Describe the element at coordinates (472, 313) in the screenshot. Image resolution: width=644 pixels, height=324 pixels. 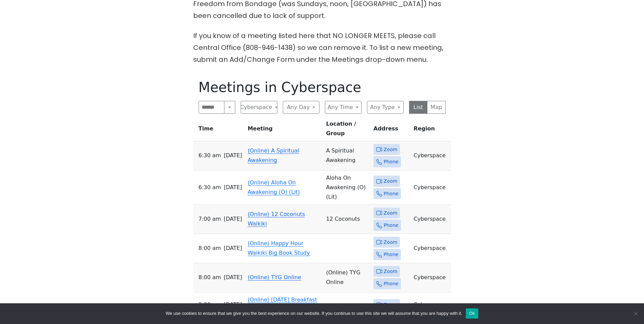
I see `button: Ok` at that location.